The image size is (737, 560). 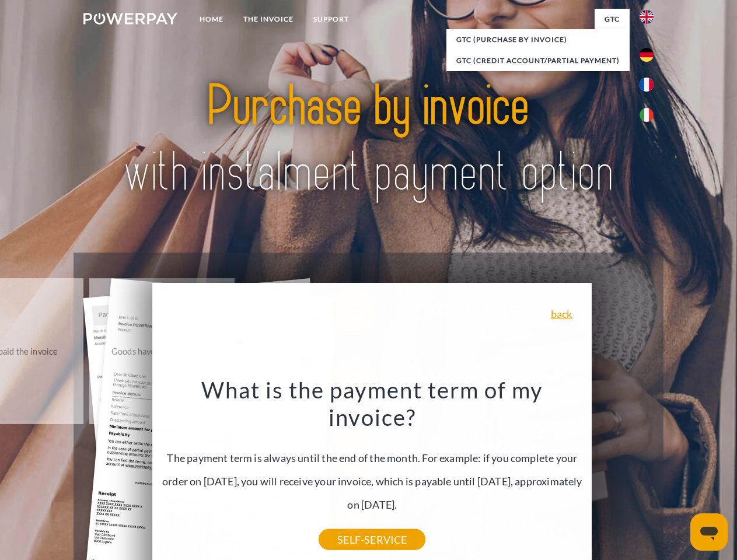 I want to click on a: THE INVOICE, so click(x=268, y=19).